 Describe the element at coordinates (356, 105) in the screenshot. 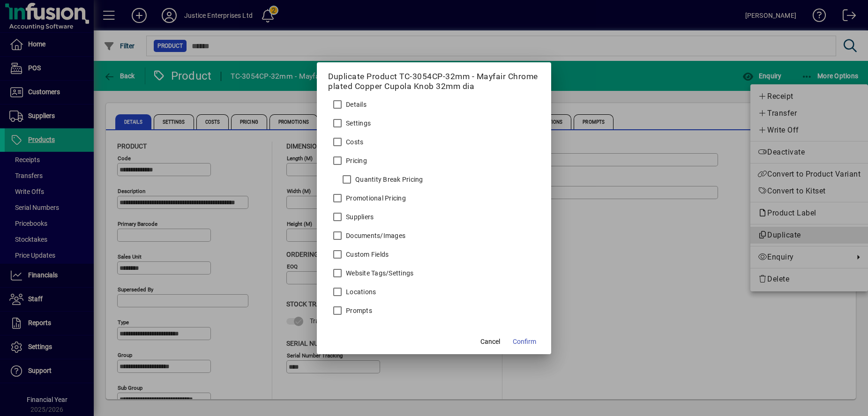

I see `label: Details` at that location.